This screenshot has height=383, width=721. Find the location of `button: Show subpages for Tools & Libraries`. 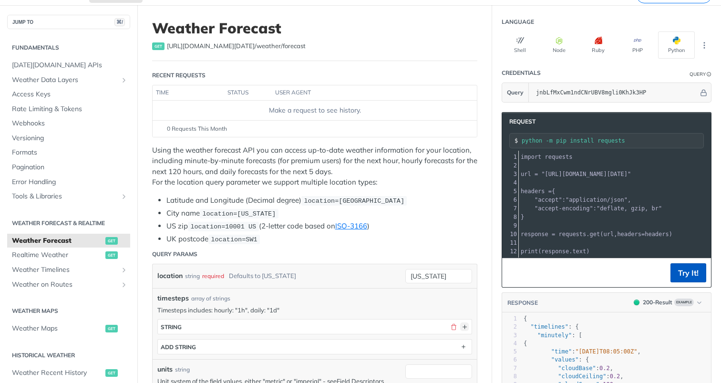

button: Show subpages for Tools & Libraries is located at coordinates (124, 197).